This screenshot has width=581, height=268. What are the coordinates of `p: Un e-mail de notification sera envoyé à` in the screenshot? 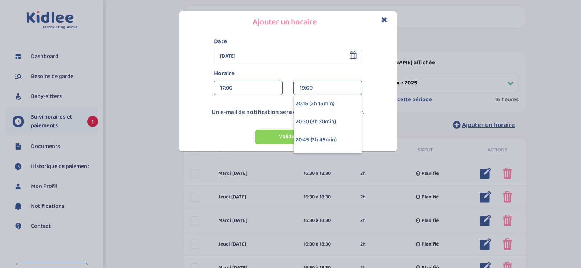 It's located at (288, 113).